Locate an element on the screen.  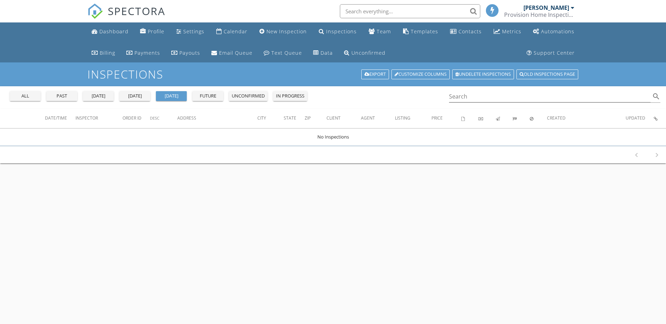
th: Canceled: Not sorted. is located at coordinates (538, 119).